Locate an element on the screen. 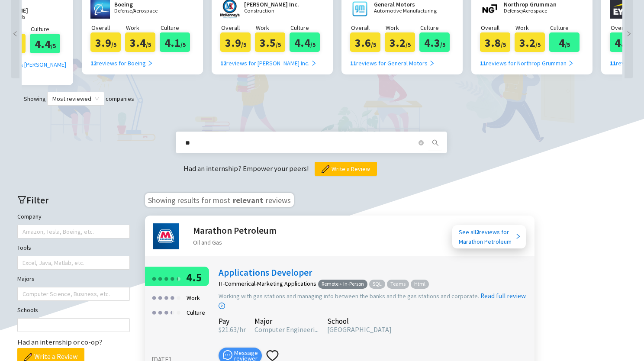 The image size is (644, 361). span: Had an internship or co-op? is located at coordinates (60, 342).